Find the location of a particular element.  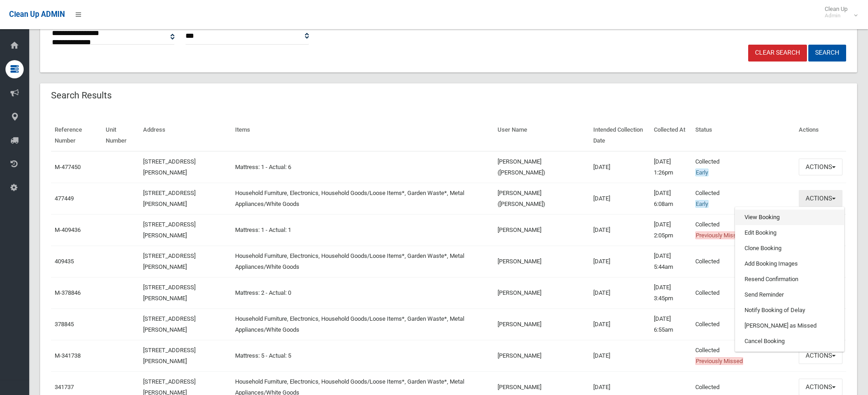

a: M-378846 is located at coordinates (67, 293).